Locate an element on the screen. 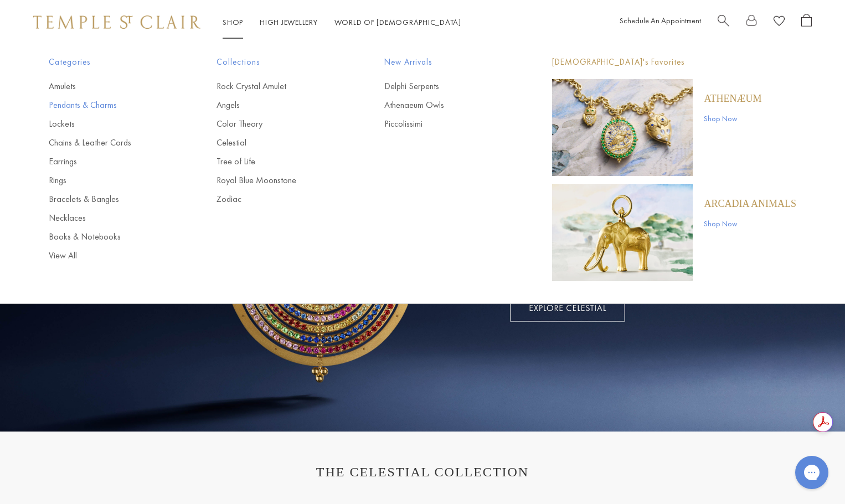  p: Athenæum is located at coordinates (733, 98).